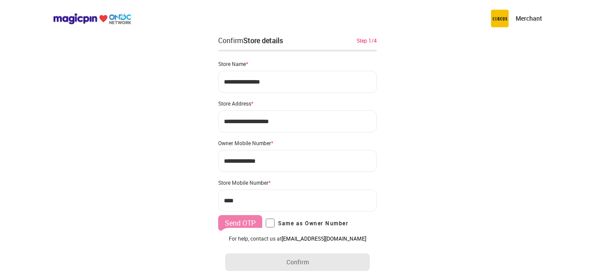 Image resolution: width=595 pixels, height=278 pixels. What do you see at coordinates (250, 41) in the screenshot?
I see `div: Confirm` at bounding box center [250, 41].